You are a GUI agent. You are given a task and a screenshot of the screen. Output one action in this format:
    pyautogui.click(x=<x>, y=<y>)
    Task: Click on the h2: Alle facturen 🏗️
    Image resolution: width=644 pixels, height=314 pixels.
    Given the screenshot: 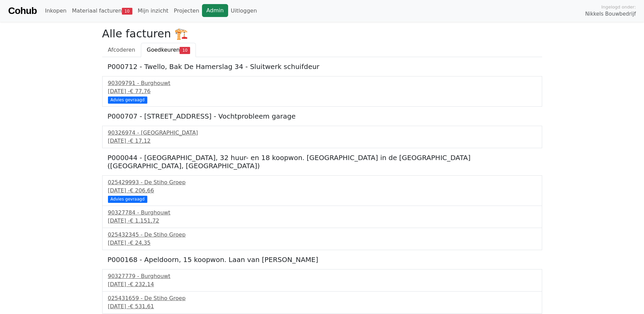 What is the action you would take?
    pyautogui.click(x=322, y=34)
    